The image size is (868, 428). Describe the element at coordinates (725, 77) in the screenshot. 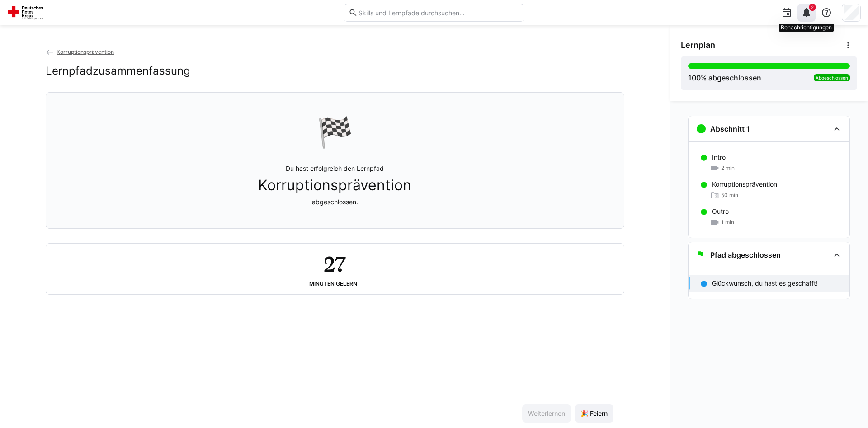

I see `div: % abgeschlossen` at that location.